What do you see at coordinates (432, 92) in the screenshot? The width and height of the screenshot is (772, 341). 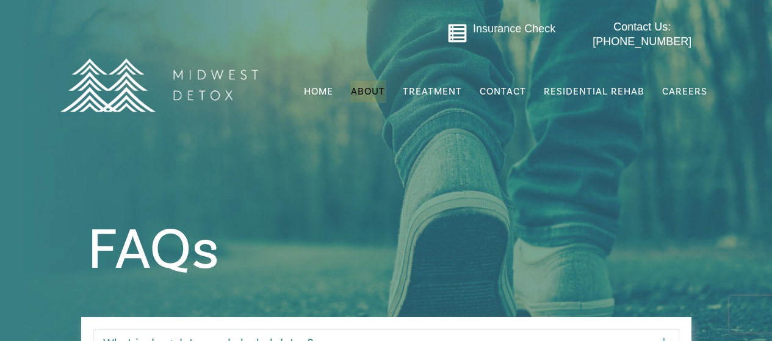 I see `a: Treatment` at bounding box center [432, 92].